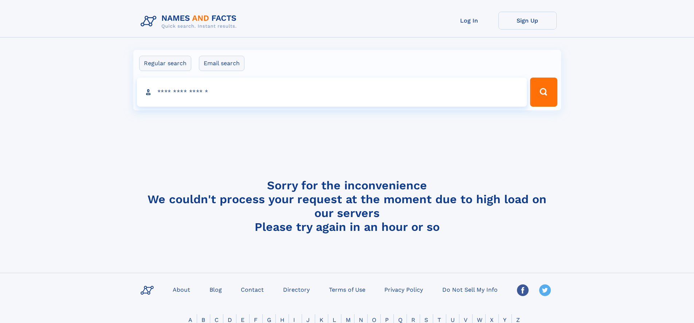  I want to click on a: Terms of Use, so click(347, 289).